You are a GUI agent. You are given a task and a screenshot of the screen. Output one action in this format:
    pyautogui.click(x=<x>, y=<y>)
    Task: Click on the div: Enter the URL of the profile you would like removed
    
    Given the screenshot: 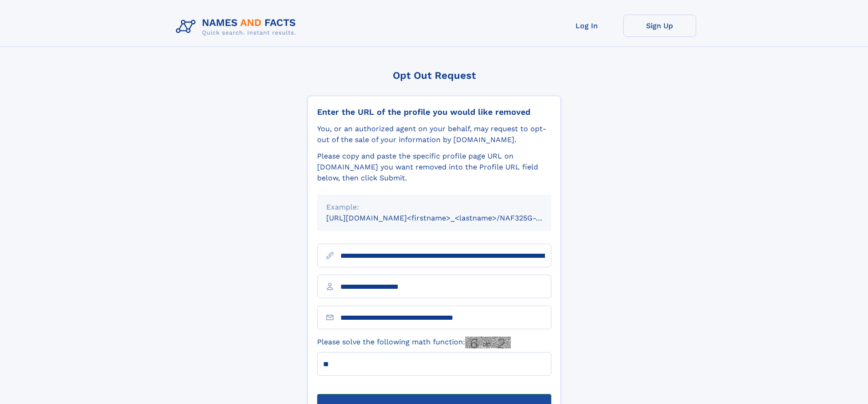 What is the action you would take?
    pyautogui.click(x=435, y=112)
    